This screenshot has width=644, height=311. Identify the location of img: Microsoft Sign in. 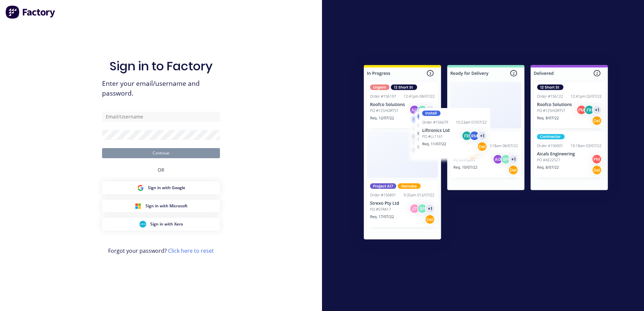
(138, 206).